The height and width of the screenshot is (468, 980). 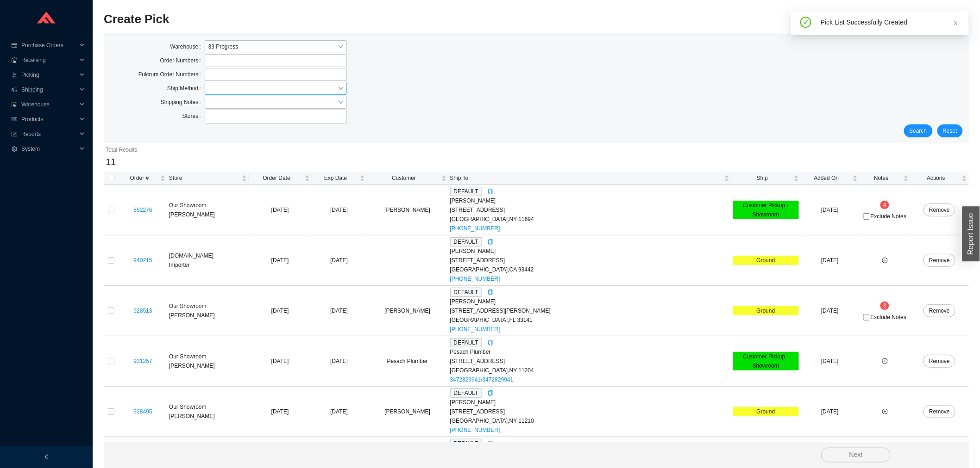 What do you see at coordinates (881, 178) in the screenshot?
I see `span: Notes` at bounding box center [881, 178].